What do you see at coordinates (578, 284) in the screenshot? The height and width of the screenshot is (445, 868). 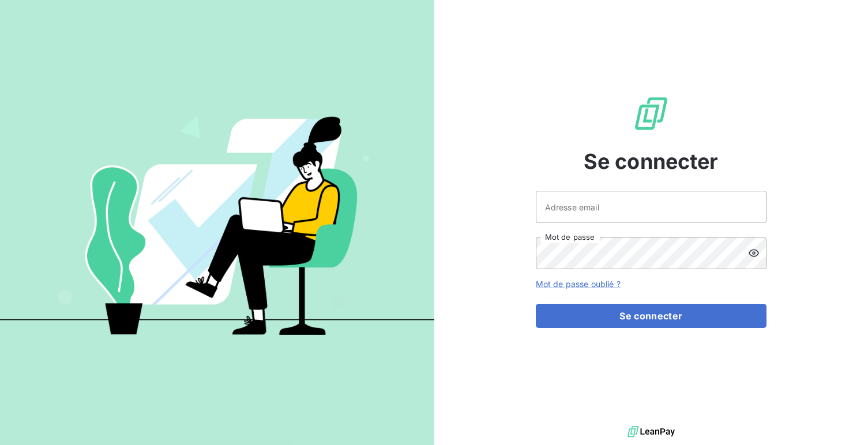 I see `a: Mot de passe oublié ?` at bounding box center [578, 284].